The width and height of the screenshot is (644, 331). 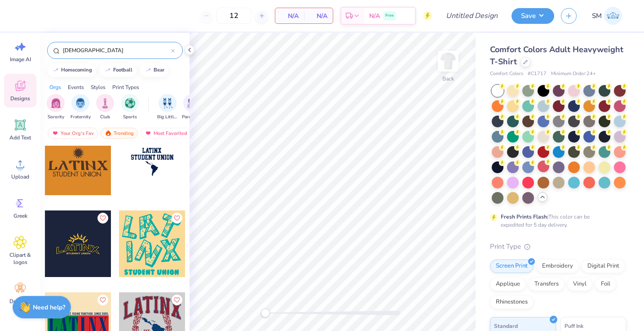 What do you see at coordinates (130, 103) in the screenshot?
I see `img: Sports Image` at bounding box center [130, 103].